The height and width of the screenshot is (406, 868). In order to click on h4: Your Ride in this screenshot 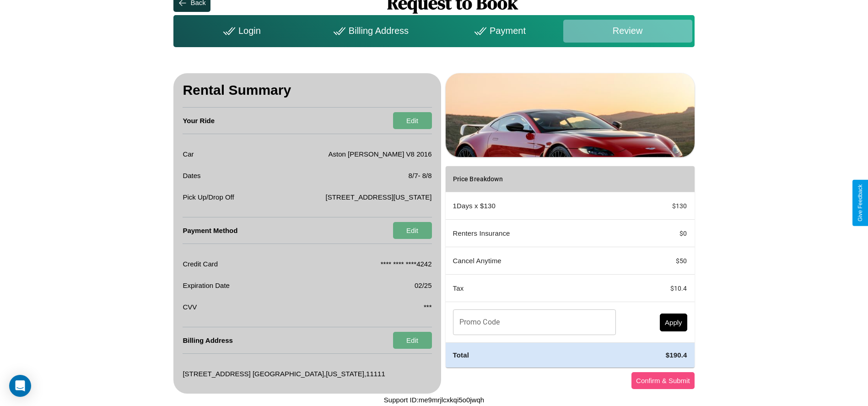, I will do `click(198, 121)`.